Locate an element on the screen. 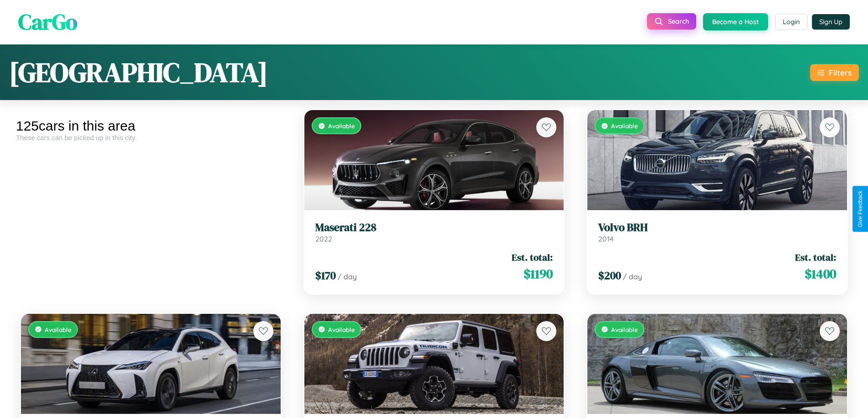 This screenshot has height=418, width=868. button: Sign Up is located at coordinates (830, 22).